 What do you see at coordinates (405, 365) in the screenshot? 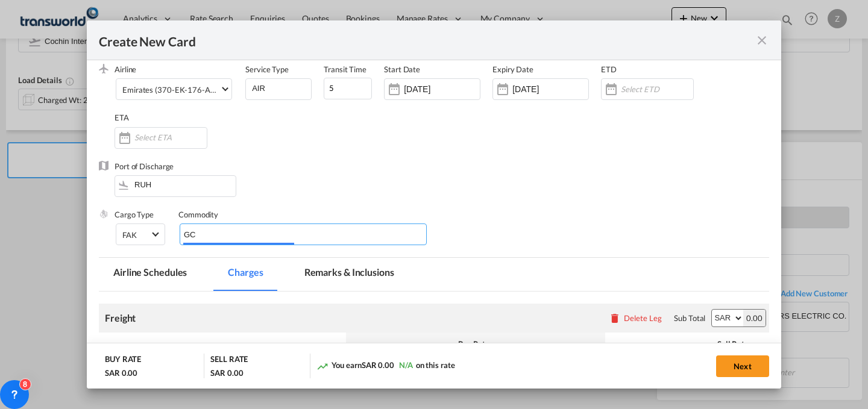
I see `span: N/A` at bounding box center [405, 365].